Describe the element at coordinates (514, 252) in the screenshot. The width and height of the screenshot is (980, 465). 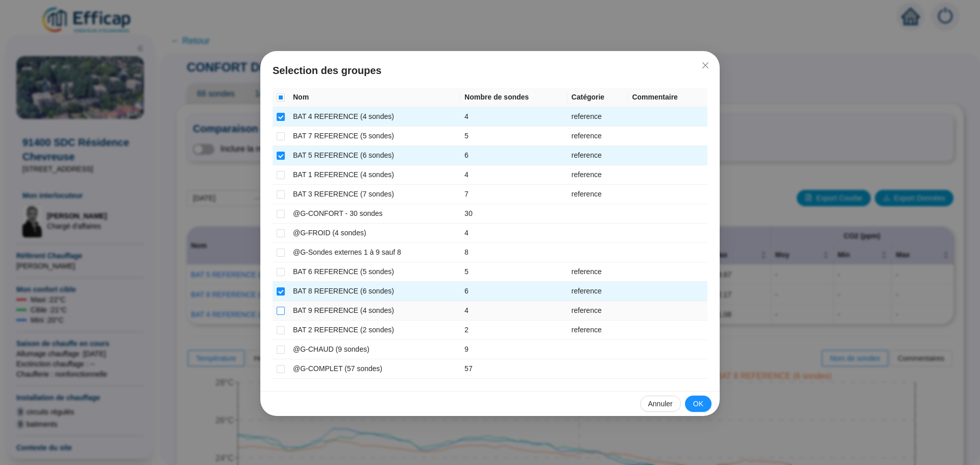
I see `td: 8` at that location.